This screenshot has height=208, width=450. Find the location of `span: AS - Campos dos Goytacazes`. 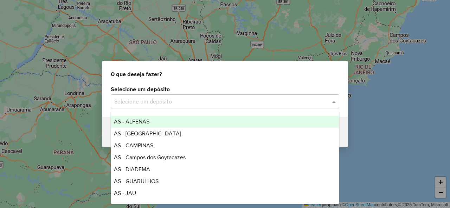

span: AS - Campos dos Goytacazes is located at coordinates (150, 157).